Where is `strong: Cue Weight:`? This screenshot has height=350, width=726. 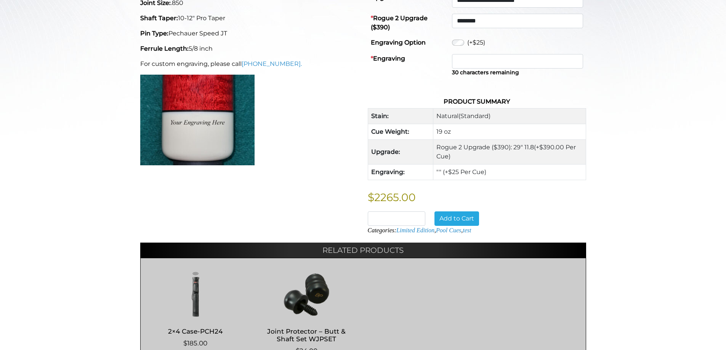
strong: Cue Weight: is located at coordinates (390, 131).